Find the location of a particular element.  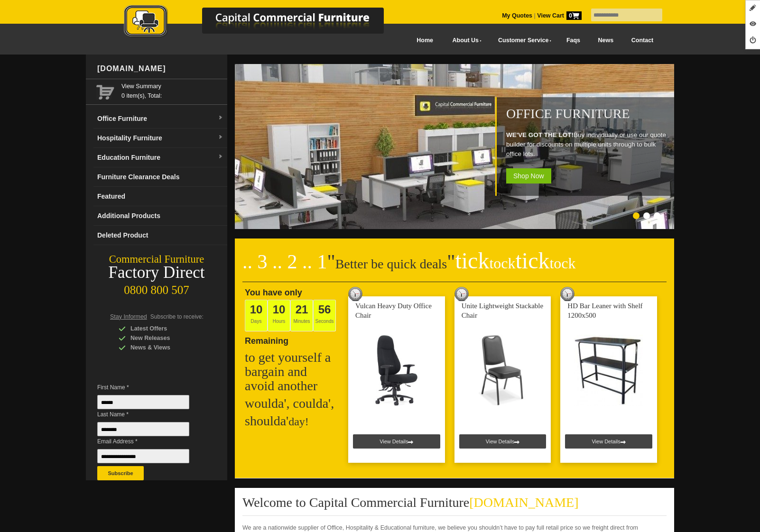

span: day! is located at coordinates (298, 422).